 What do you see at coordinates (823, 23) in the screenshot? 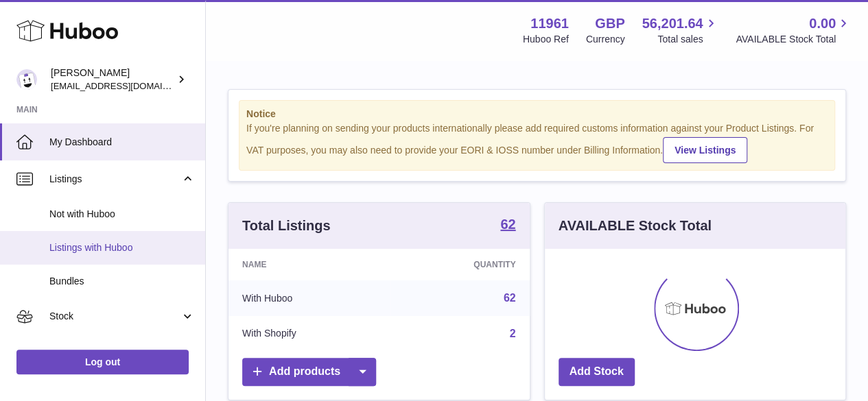
I see `span: 0.00` at bounding box center [823, 23].